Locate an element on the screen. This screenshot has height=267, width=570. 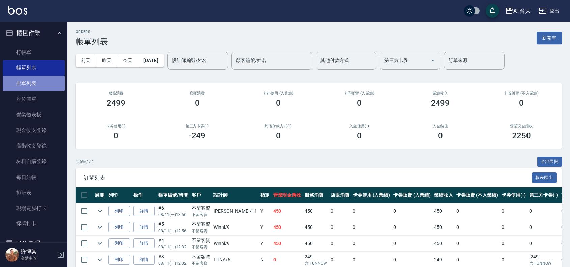
h2: 營業現金應收 is located at coordinates (522, 126).